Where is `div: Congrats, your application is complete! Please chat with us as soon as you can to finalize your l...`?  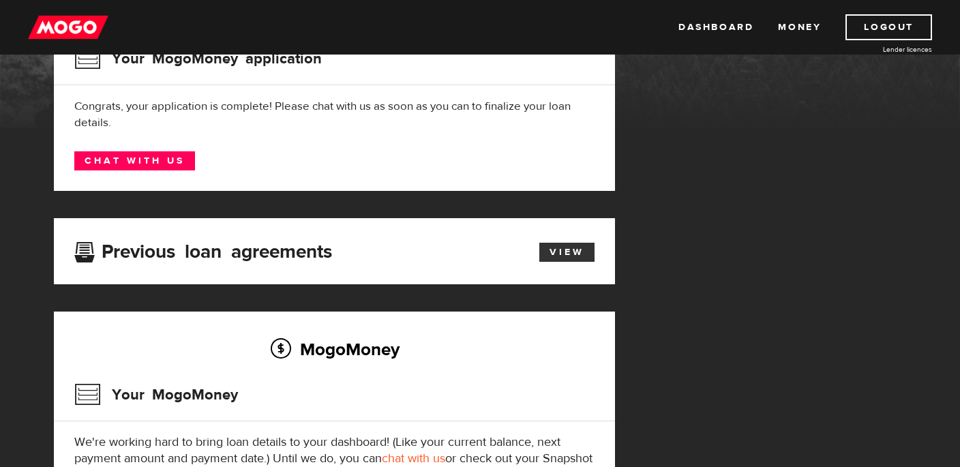 div: Congrats, your application is complete! Please chat with us as soon as you can to finalize your l... is located at coordinates (334, 115).